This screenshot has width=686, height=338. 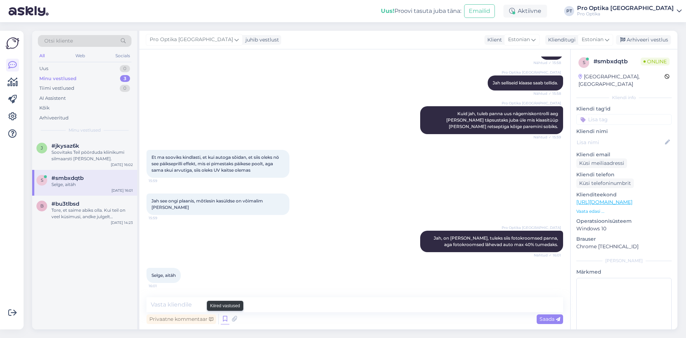 What do you see at coordinates (80, 56) in the screenshot?
I see `div: Web` at bounding box center [80, 56].